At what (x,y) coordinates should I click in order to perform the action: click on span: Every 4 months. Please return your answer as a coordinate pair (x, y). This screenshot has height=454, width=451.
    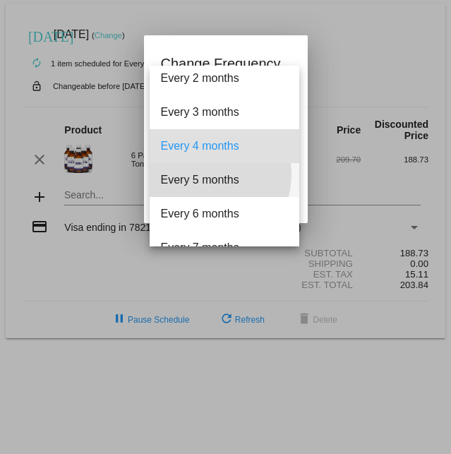
    Looking at the image, I should click on (225, 146).